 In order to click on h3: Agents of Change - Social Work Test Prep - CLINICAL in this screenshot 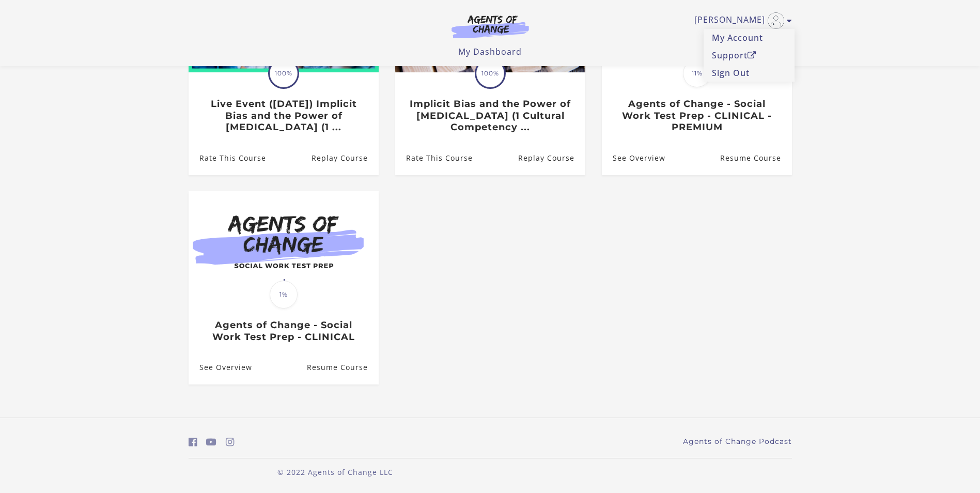, I will do `click(283, 331)`.